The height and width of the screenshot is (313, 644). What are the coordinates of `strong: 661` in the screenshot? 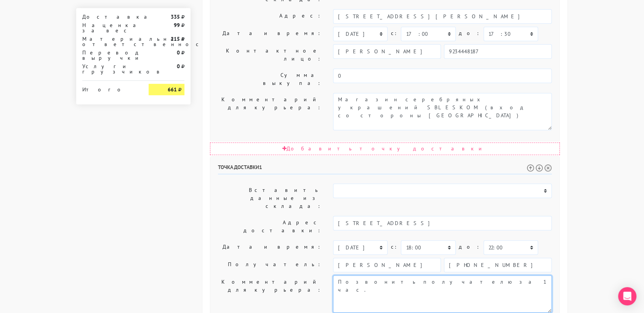 It's located at (172, 89).